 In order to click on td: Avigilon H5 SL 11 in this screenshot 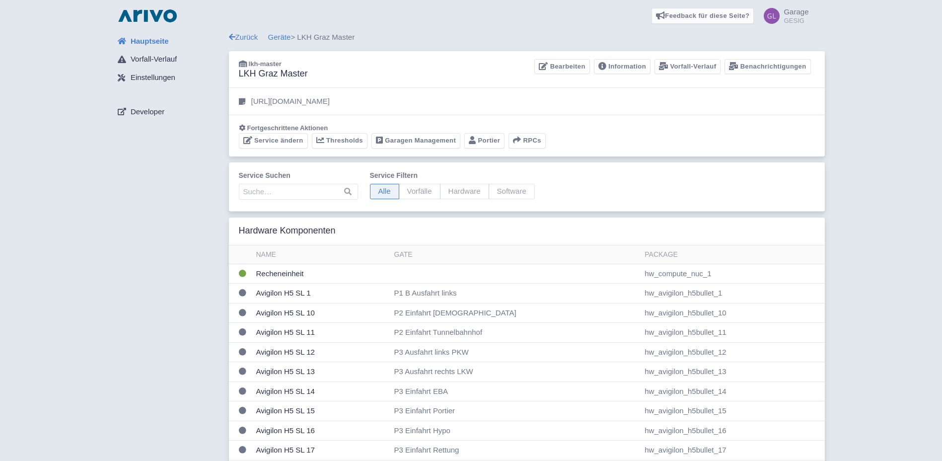, I will do `click(321, 333)`.